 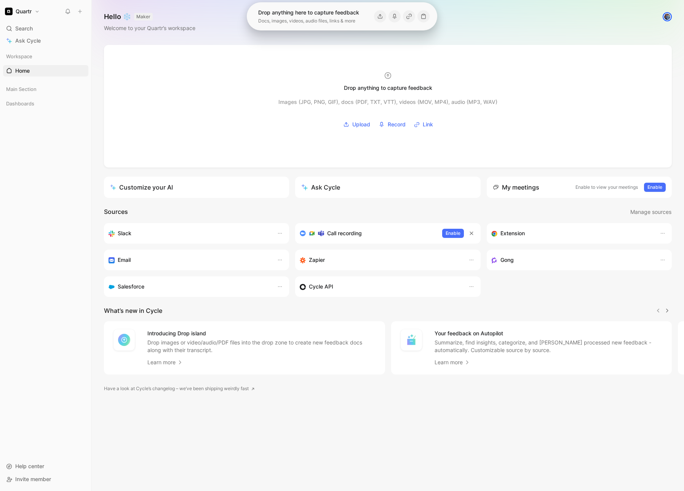 What do you see at coordinates (179, 389) in the screenshot?
I see `a: Have a look at Cycle’s changelog – we’ve been shipping weirdly fast` at bounding box center [179, 389].